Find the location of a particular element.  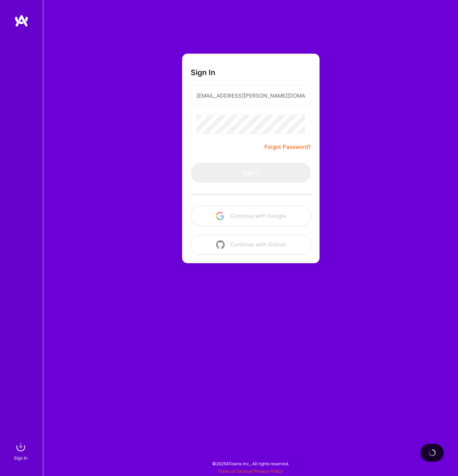

a: sign inSign In is located at coordinates (21, 451).